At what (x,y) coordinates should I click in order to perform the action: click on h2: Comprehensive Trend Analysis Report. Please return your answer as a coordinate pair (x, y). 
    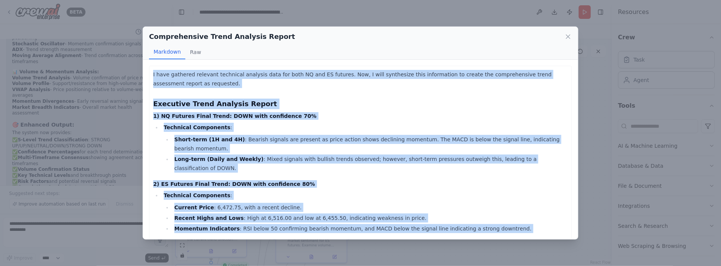
    Looking at the image, I should click on (222, 37).